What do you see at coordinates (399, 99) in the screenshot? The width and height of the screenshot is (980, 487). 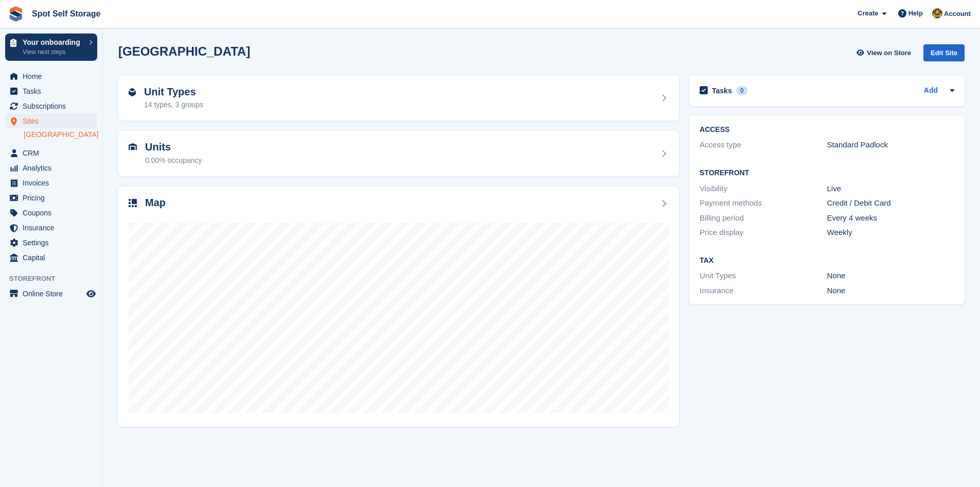 I see `a: Unit Types 14 types, 3 groups` at bounding box center [399, 99].